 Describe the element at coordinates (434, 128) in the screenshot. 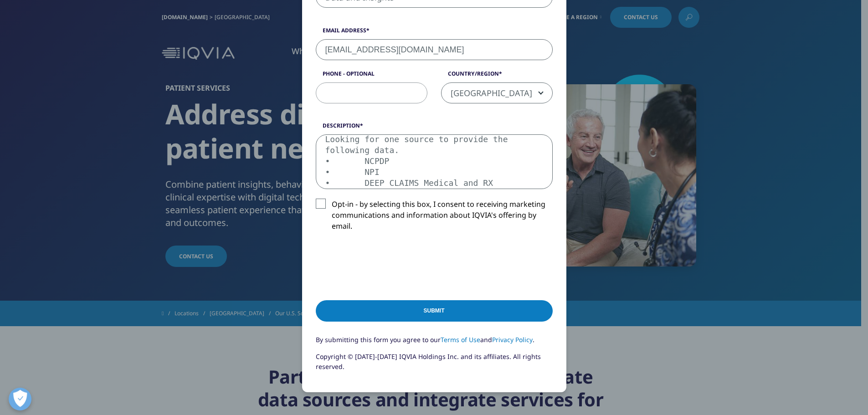

I see `label: Description` at that location.